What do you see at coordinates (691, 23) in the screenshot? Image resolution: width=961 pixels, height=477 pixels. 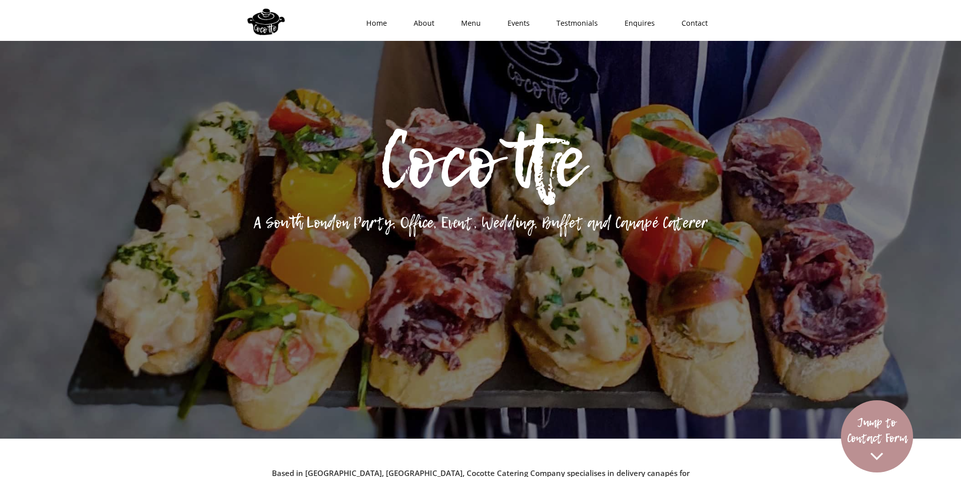 I see `a: Contact` at bounding box center [691, 23].